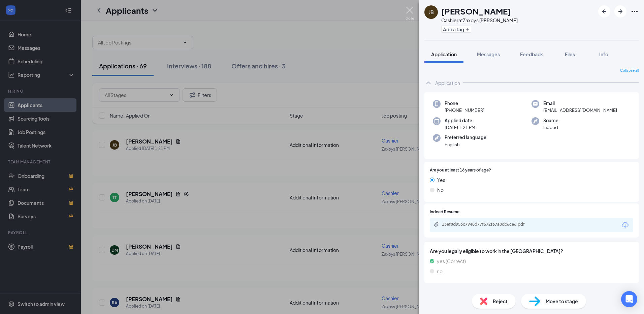 This screenshot has width=644, height=314. What do you see at coordinates (488, 55) in the screenshot?
I see `span: Messages` at bounding box center [488, 55].